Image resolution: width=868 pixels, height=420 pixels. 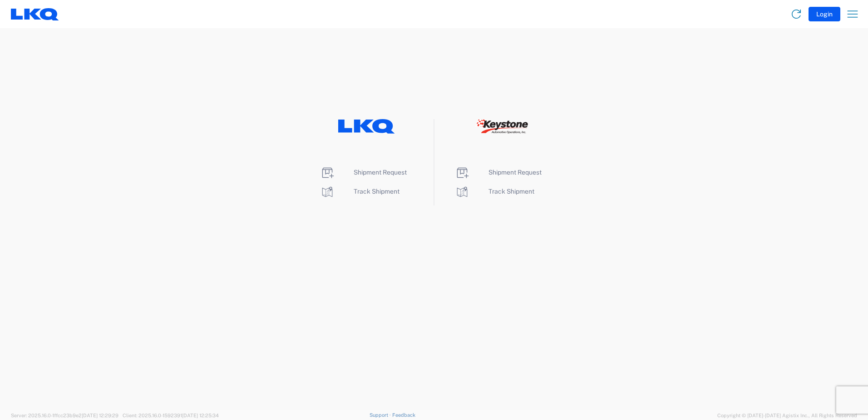 What do you see at coordinates (65, 415) in the screenshot?
I see `span: Server: 2025.16.0-1ffcc23b9e2` at bounding box center [65, 415].